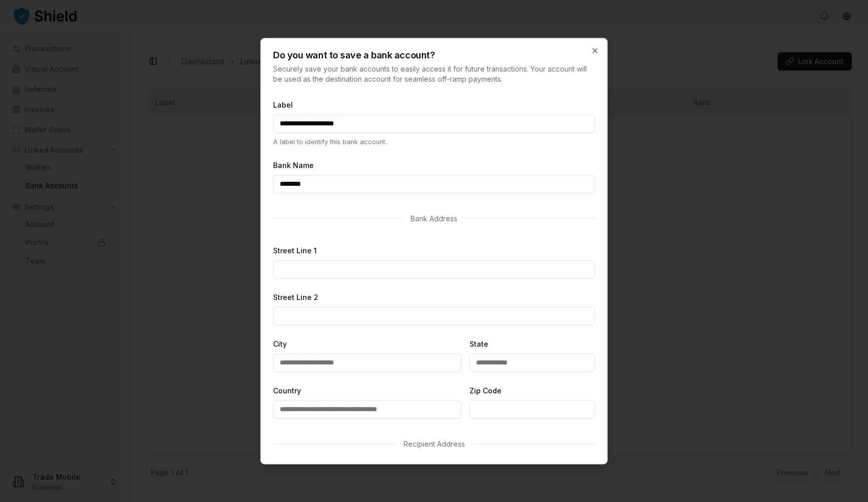 The image size is (868, 502). I want to click on label: Country, so click(287, 390).